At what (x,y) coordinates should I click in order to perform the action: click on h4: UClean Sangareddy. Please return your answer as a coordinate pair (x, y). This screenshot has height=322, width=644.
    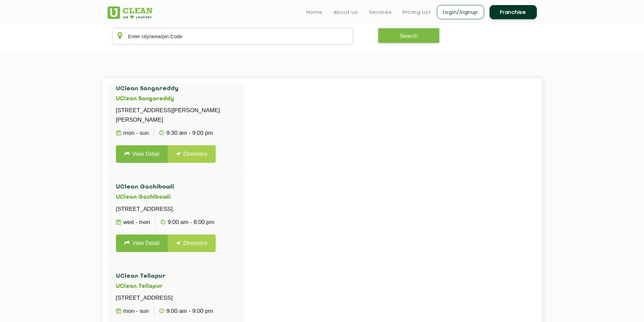
    Looking at the image, I should click on (176, 89).